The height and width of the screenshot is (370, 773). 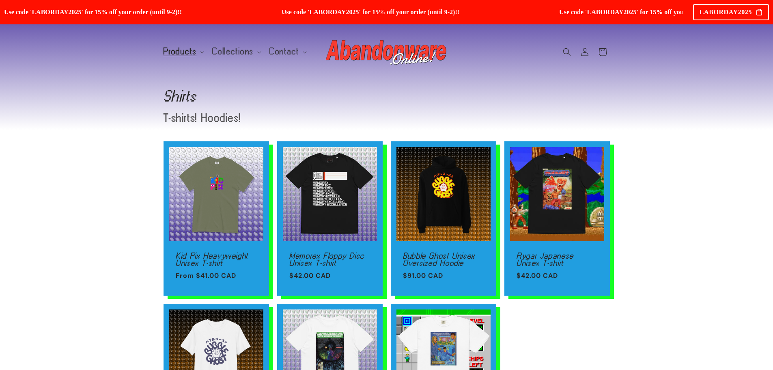 What do you see at coordinates (557, 259) in the screenshot?
I see `a: Rygar Japanese Unisex T-shirt` at bounding box center [557, 259].